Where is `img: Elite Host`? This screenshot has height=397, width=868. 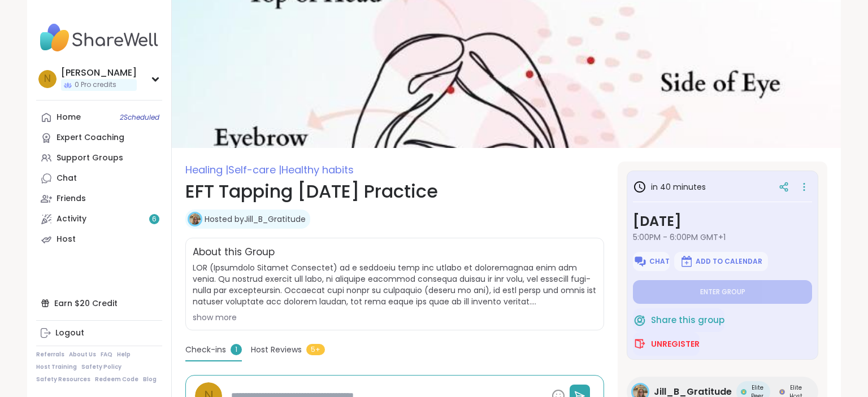 img: Elite Host is located at coordinates (782, 392).